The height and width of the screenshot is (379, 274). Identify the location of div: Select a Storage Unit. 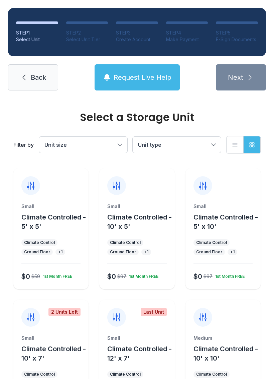
(137, 117).